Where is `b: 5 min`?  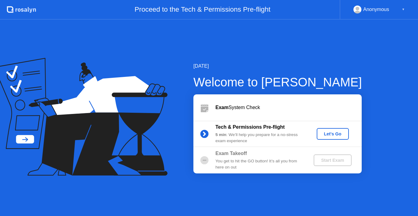
b: 5 min is located at coordinates (221, 134).